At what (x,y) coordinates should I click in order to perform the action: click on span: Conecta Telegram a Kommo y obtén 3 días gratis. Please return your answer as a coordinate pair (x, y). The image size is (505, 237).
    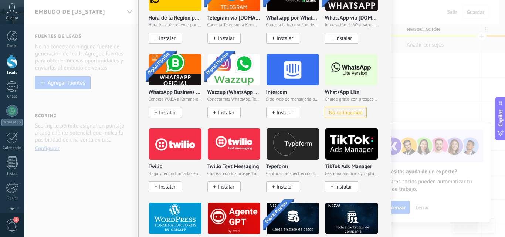
    Looking at the image, I should click on (234, 25).